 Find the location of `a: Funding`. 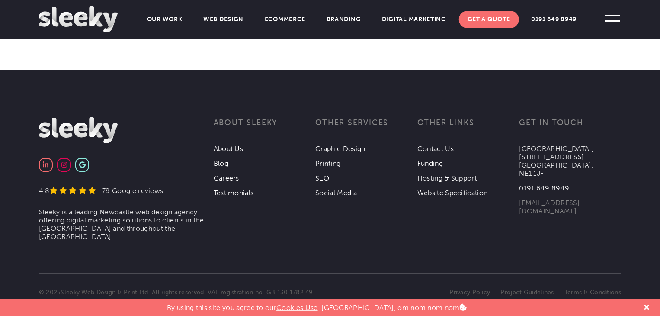

a: Funding is located at coordinates (430, 163).